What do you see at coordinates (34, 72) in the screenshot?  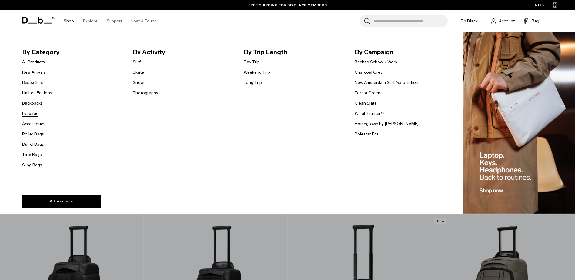 I see `a: New Arrivals` at bounding box center [34, 72].